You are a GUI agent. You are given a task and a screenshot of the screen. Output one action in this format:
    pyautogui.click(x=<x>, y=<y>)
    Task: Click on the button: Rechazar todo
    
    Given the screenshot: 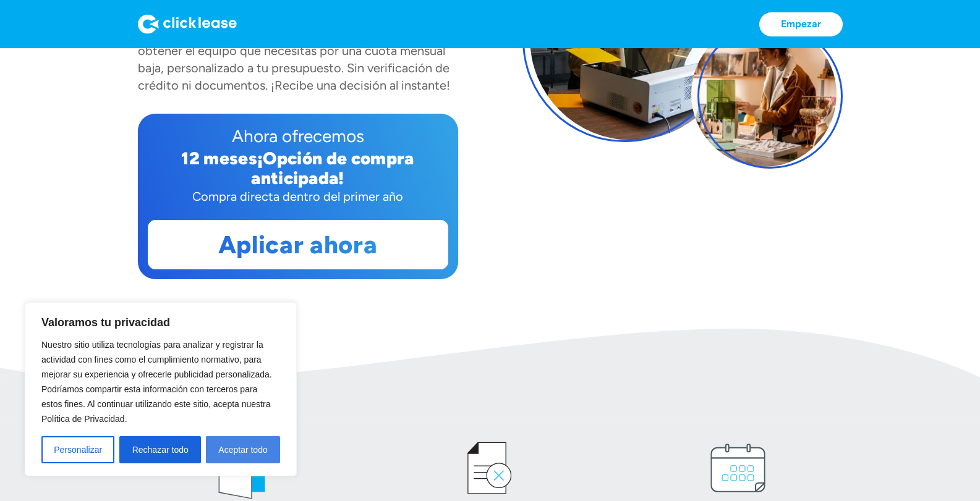 What is the action you would take?
    pyautogui.click(x=160, y=450)
    